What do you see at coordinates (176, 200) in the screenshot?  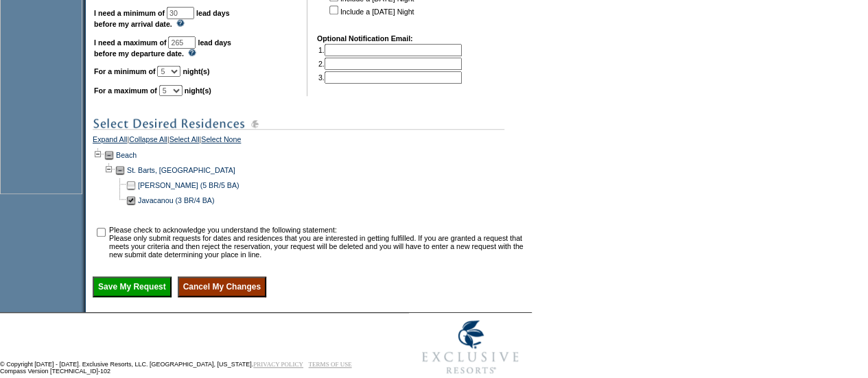 I see `a: Javacanou (3 BR/4 BA)` at bounding box center [176, 200].